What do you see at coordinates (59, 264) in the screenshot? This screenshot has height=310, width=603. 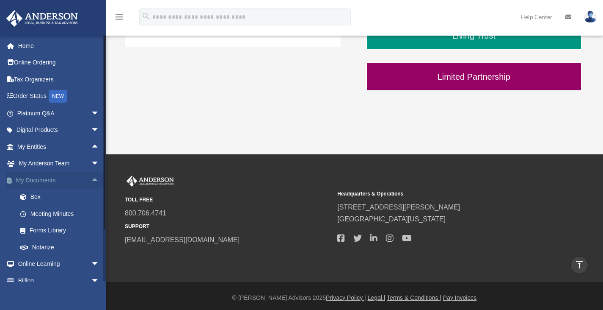 I see `a: Online Learningarrow_drop_down` at bounding box center [59, 264].